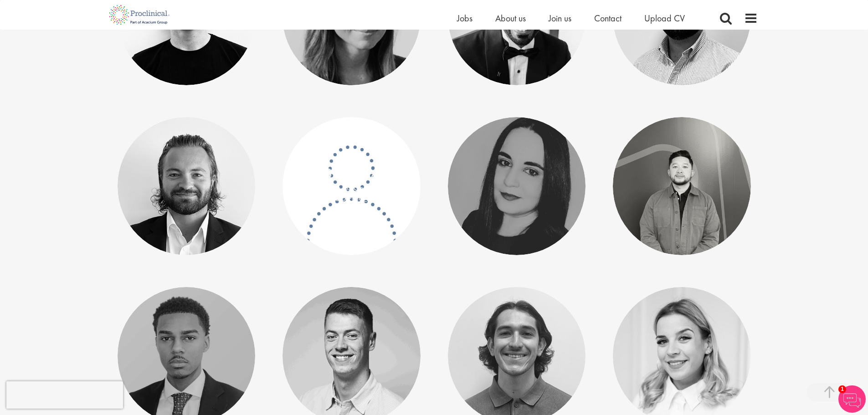 This screenshot has width=868, height=415. What do you see at coordinates (842, 389) in the screenshot?
I see `span: 1` at bounding box center [842, 389].